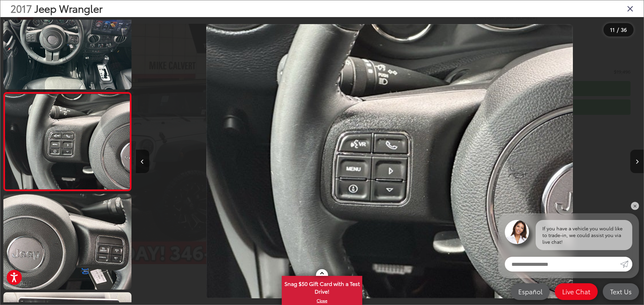 The image size is (644, 305). Describe the element at coordinates (623, 29) in the screenshot. I see `span: 36` at that location.